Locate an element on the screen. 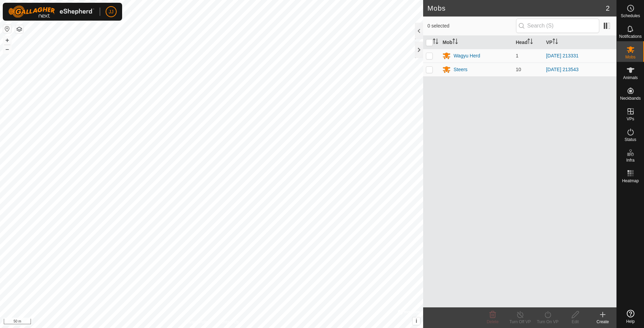  a: Privacy Policy is located at coordinates (197, 322).